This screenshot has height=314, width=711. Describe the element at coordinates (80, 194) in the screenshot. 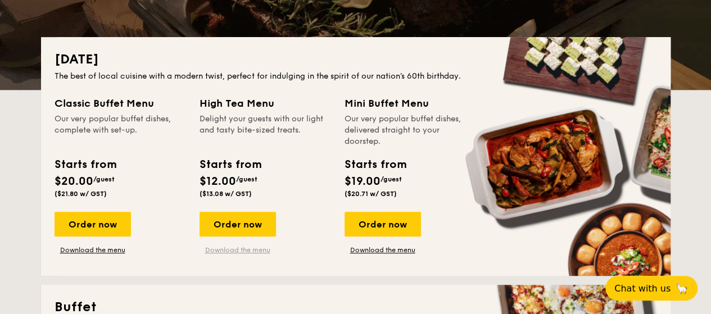

I see `span: ($21.80 w/ GST)` at that location.